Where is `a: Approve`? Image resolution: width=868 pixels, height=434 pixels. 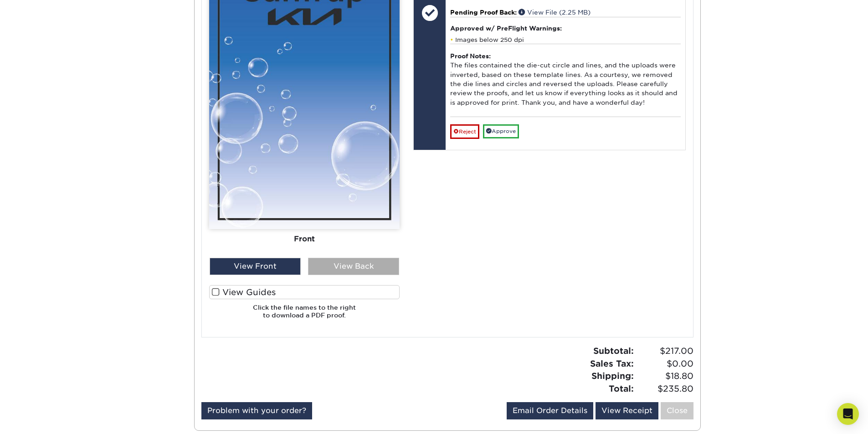
a: Approve is located at coordinates (500, 131).